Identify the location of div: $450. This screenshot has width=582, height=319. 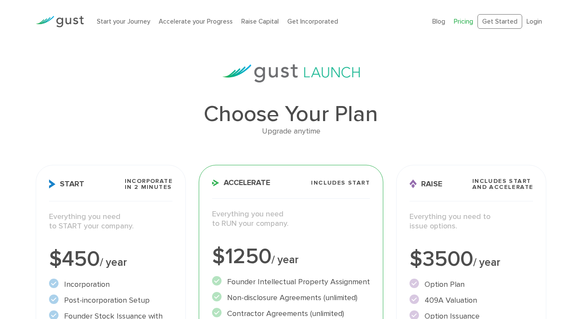
(110, 260).